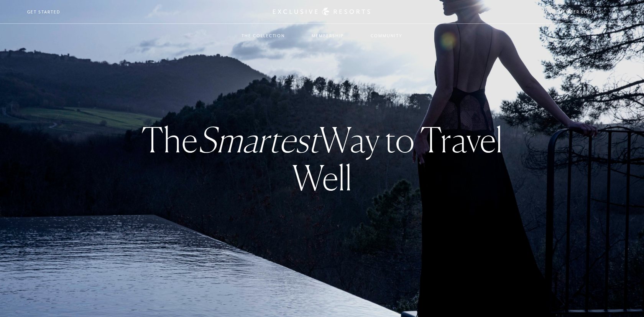  I want to click on a: The Collection, so click(263, 36).